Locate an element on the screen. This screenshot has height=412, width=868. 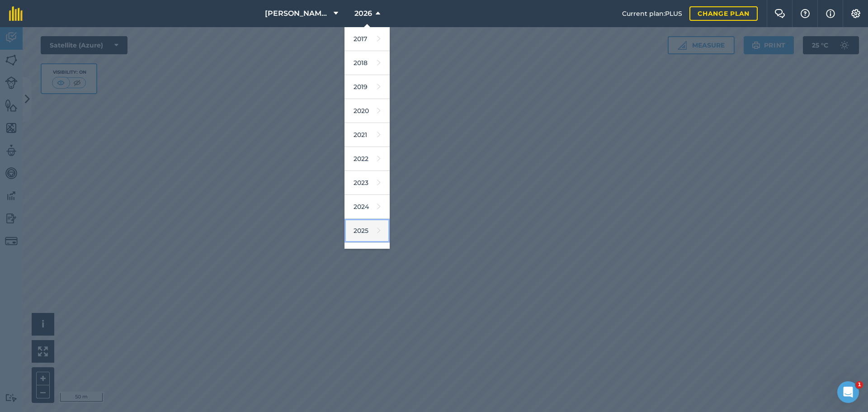
img: A question mark icon is located at coordinates (805, 14).